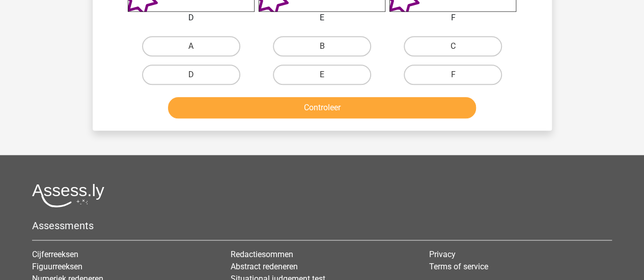 The height and width of the screenshot is (280, 644). What do you see at coordinates (453, 18) in the screenshot?
I see `div: F` at bounding box center [453, 18].